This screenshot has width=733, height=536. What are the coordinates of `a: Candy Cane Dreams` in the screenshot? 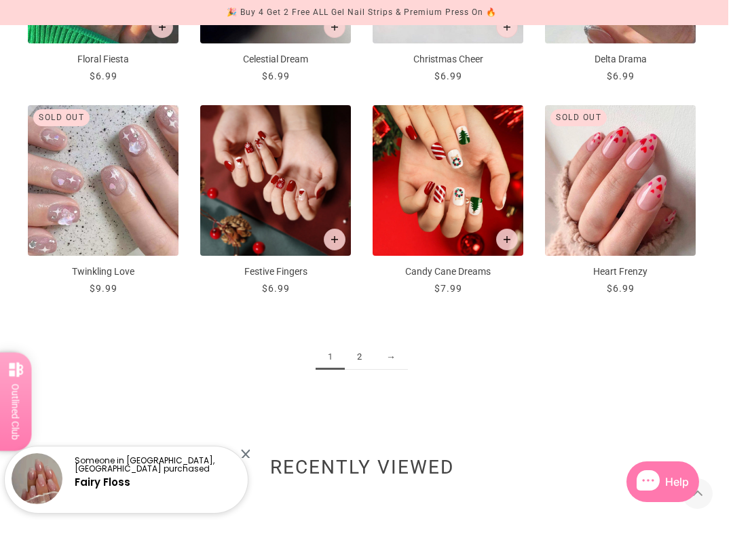 It's located at (448, 200).